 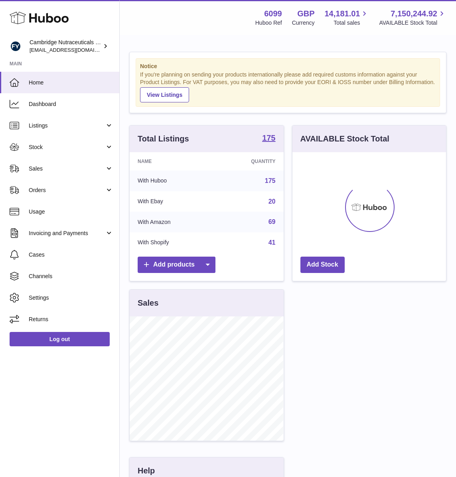 I want to click on h3: AVAILABLE Stock Total, so click(x=345, y=139).